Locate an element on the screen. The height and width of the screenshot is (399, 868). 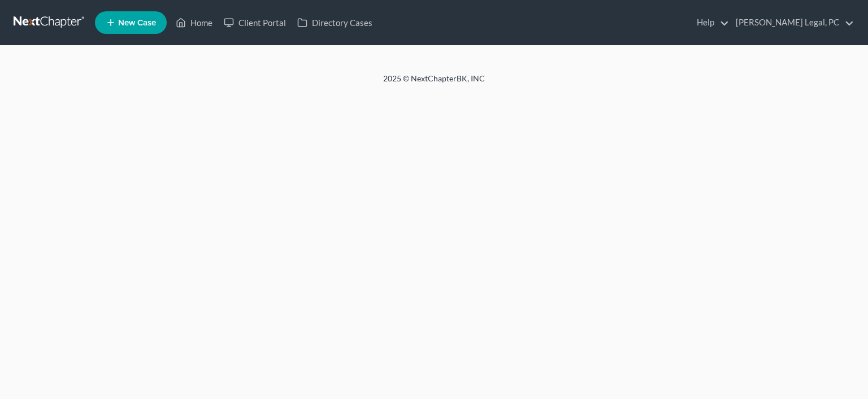
new-legal-case-button: New Case is located at coordinates (131, 23).